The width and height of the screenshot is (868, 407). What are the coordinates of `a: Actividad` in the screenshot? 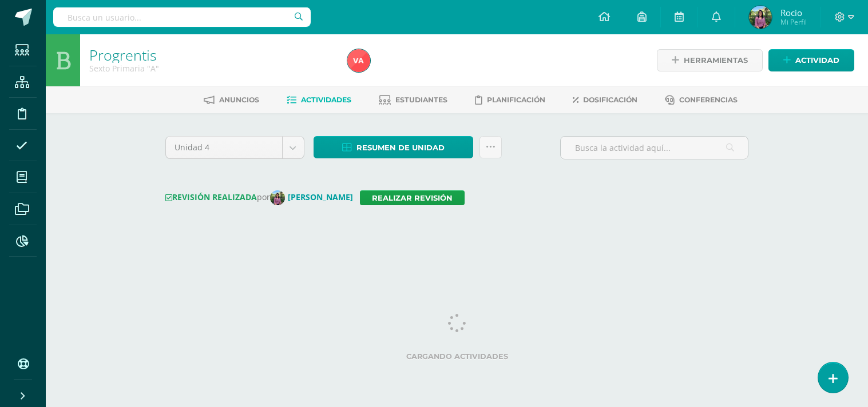 It's located at (811, 60).